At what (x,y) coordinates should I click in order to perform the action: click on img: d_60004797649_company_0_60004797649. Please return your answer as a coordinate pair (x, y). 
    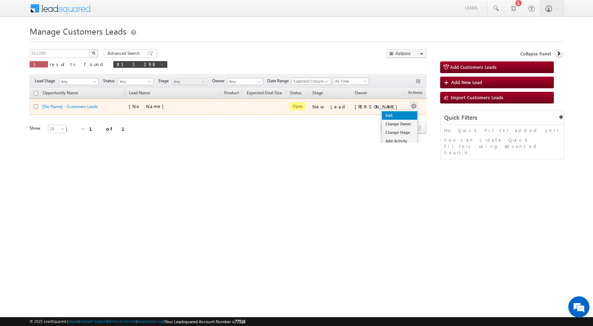
    Looking at the image, I should click on (21, 42).